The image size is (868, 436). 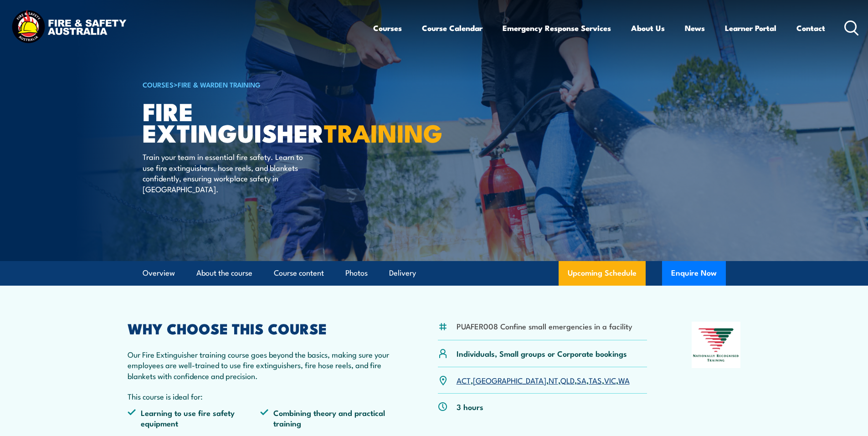 I want to click on p: This course is ideal for:, so click(x=261, y=396).